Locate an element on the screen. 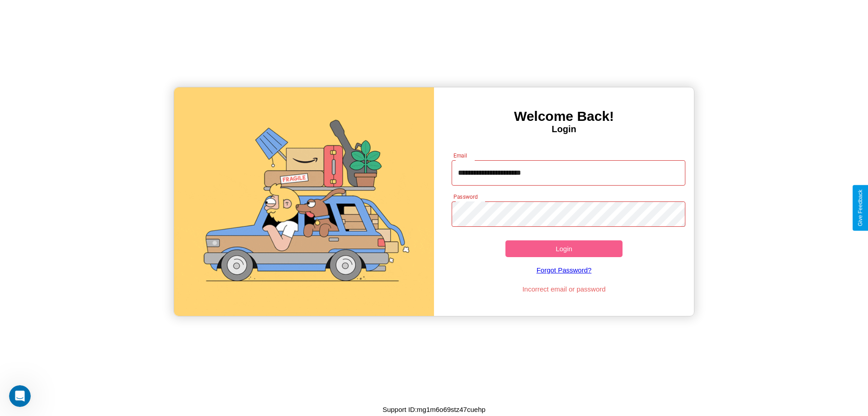 The width and height of the screenshot is (868, 416). a: Forgot Password? is located at coordinates (565, 270).